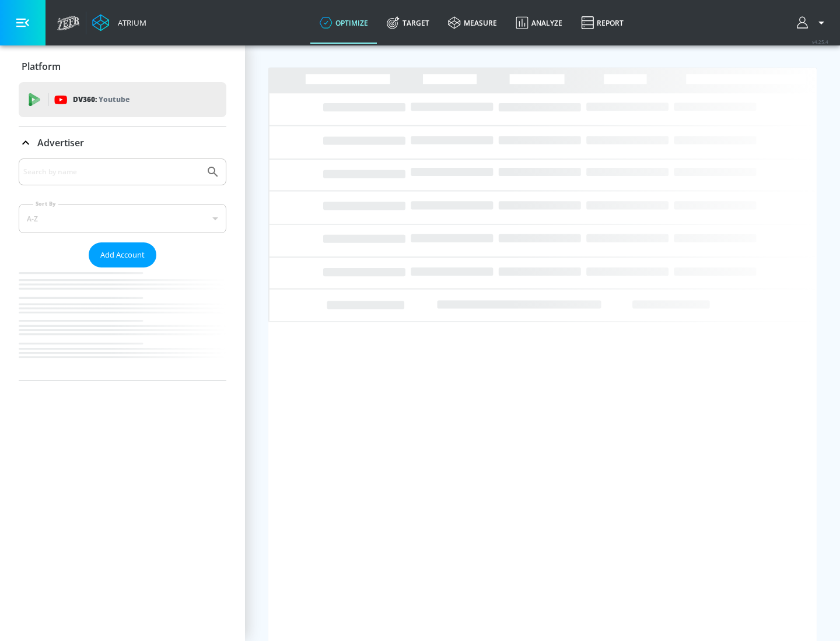 This screenshot has width=840, height=641. What do you see at coordinates (123, 218) in the screenshot?
I see `div: A-Z` at bounding box center [123, 218].